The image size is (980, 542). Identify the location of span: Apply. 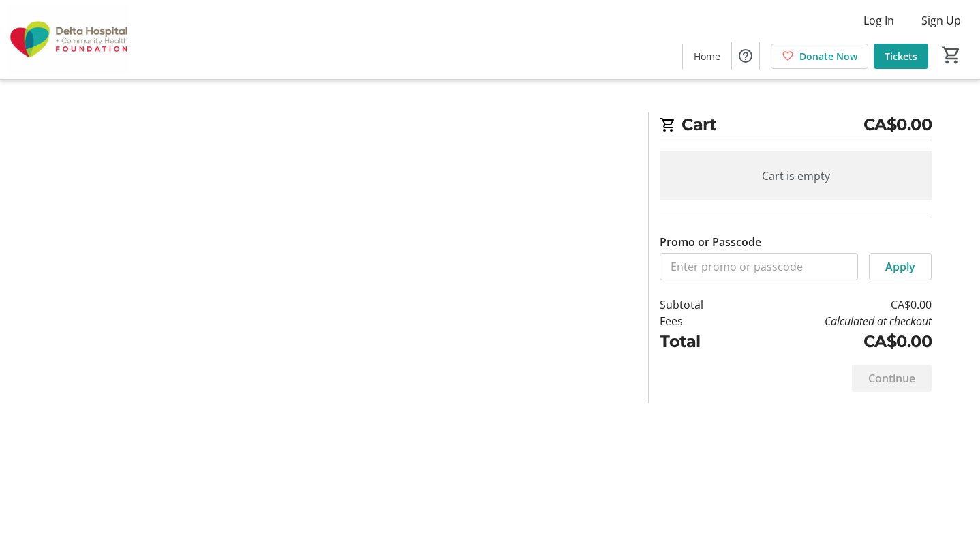
(900, 267).